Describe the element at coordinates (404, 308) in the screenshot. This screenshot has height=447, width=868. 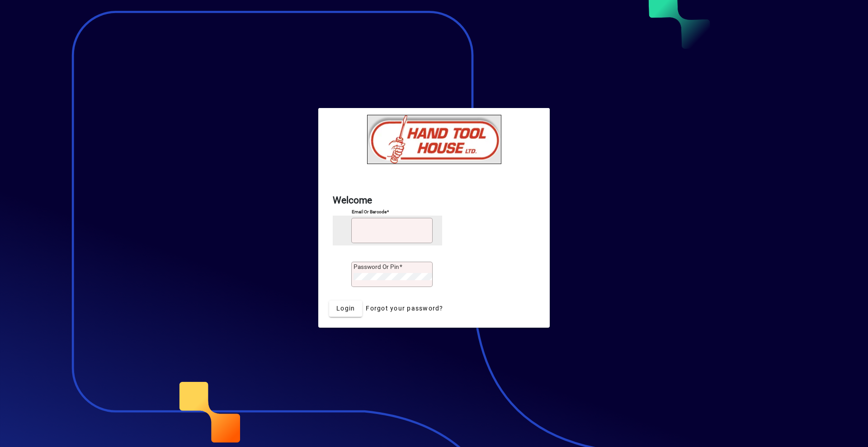
I see `span: Forgot your password?` at that location.